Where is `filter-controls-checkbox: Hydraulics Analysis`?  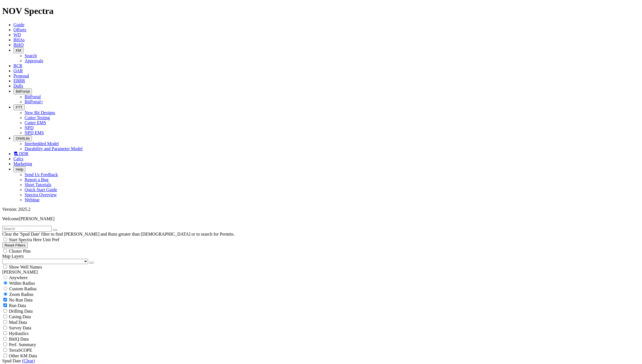
filter-controls-checkbox: Hydraulics Analysis is located at coordinates (321, 333).